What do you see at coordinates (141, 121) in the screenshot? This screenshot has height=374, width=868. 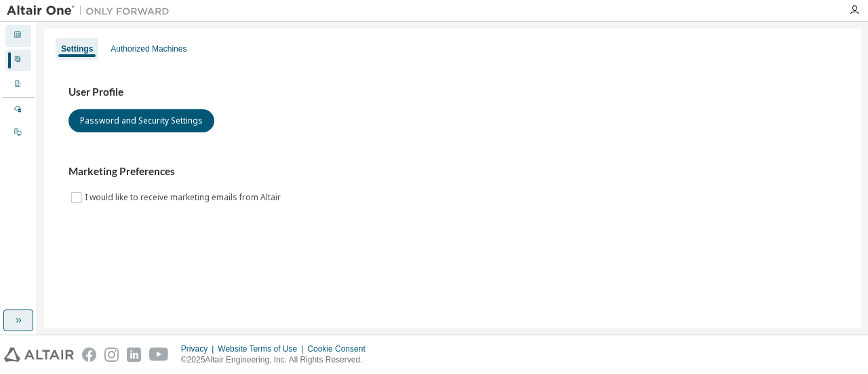 I see `button: Password and Security Settings` at bounding box center [141, 121].